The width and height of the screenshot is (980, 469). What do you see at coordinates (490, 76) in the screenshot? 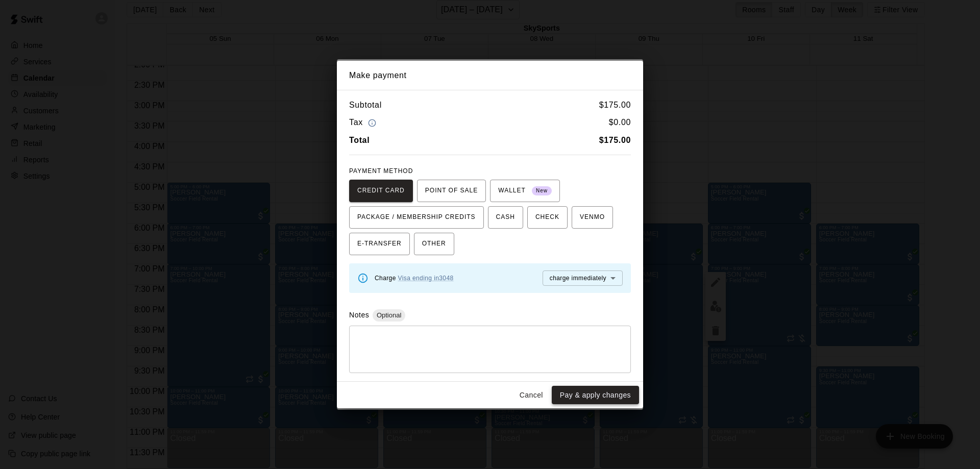
I see `h2: Make payment` at bounding box center [490, 76].